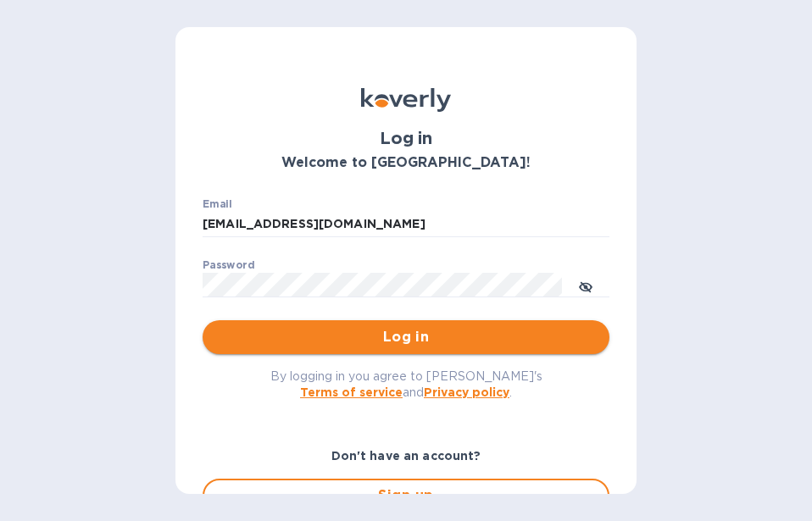  I want to click on h1: Log in, so click(406, 138).